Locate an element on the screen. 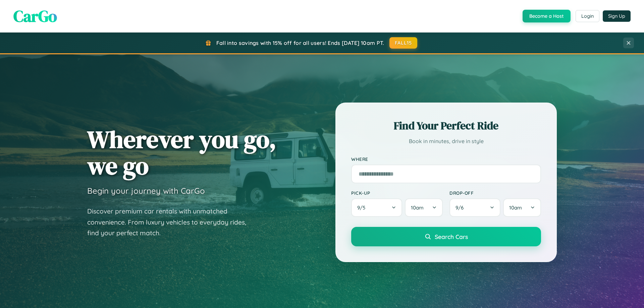 The image size is (644, 308). label: Pick-up is located at coordinates (397, 192).